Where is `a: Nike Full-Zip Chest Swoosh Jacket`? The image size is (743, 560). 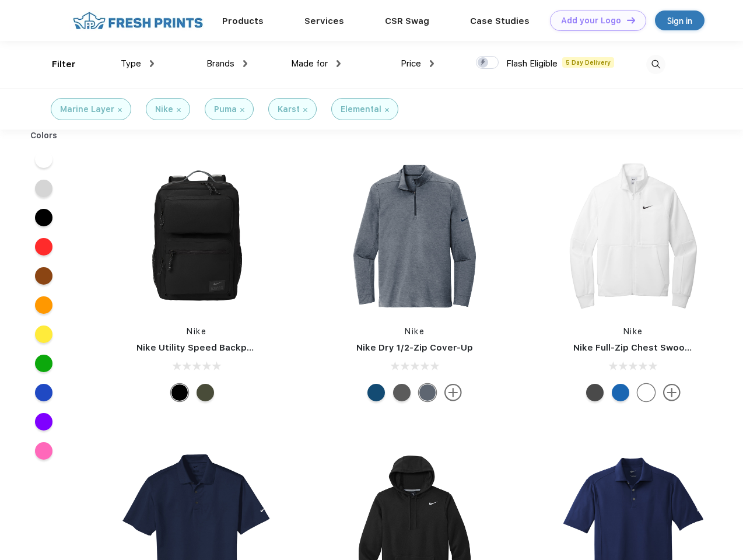 a: Nike Full-Zip Chest Swoosh Jacket is located at coordinates (651, 347).